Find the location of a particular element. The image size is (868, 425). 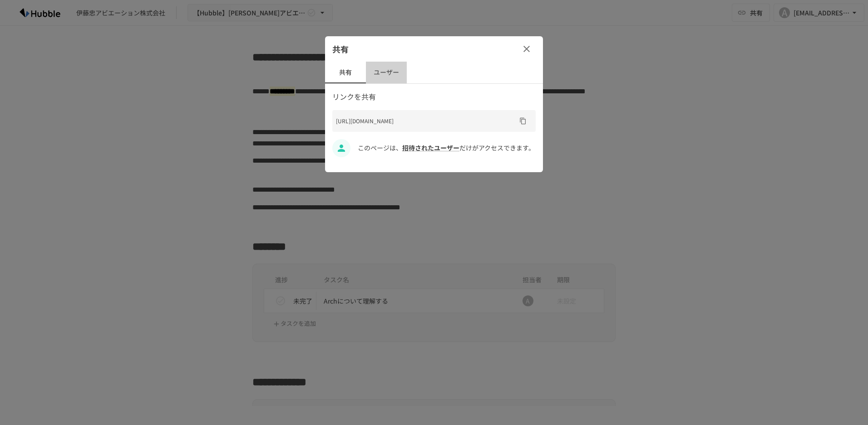

div: 共有 is located at coordinates (434, 49).